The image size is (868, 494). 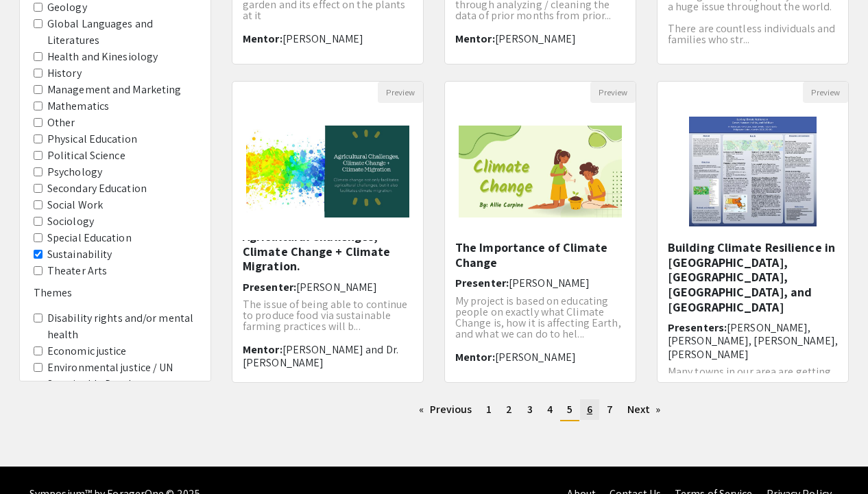 What do you see at coordinates (752, 388) in the screenshot?
I see `p: Many towns in our area are getting impacted by climate change. Towns have been getting struck wit...` at bounding box center [752, 388].